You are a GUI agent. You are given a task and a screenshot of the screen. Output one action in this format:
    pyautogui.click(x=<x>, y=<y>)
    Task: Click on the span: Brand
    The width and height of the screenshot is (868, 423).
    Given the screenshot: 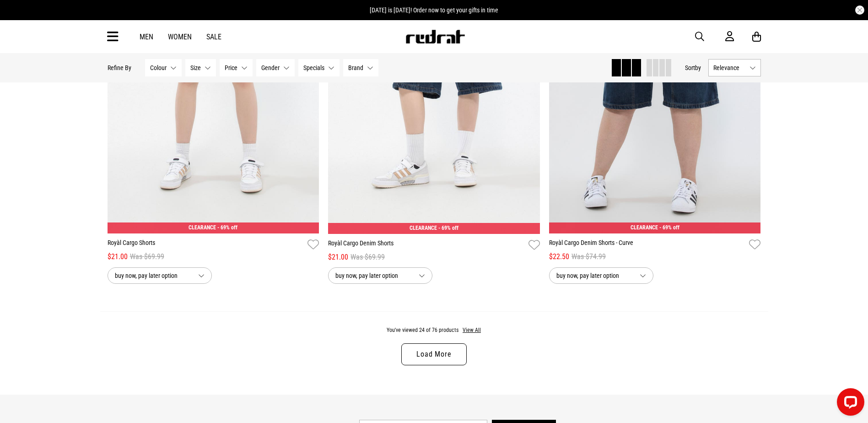 What is the action you would take?
    pyautogui.click(x=356, y=68)
    